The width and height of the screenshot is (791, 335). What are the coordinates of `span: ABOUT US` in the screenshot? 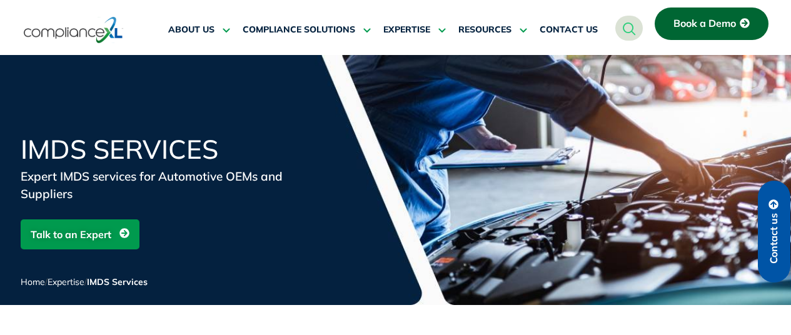 It's located at (191, 30).